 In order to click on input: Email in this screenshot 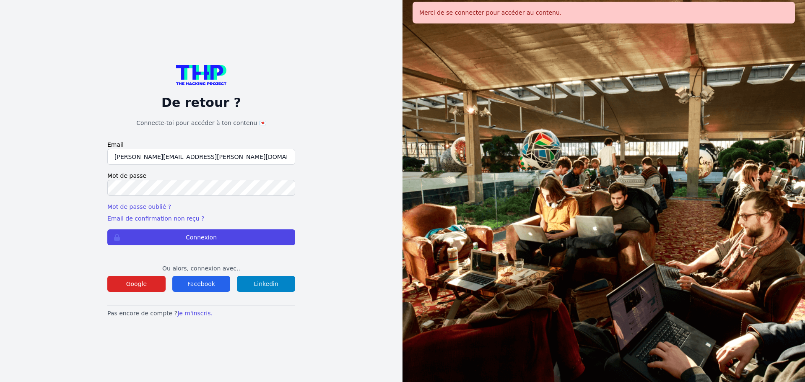, I will do `click(201, 157)`.